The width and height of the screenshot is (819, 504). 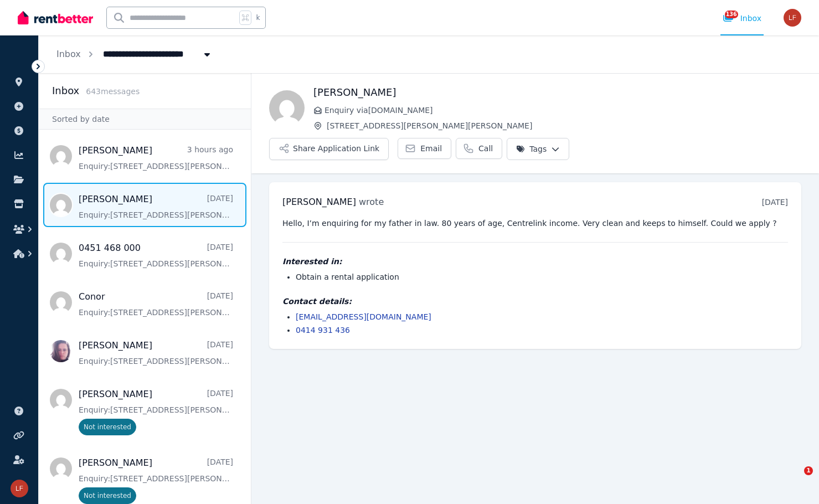 I want to click on button: Share Application Link, so click(x=329, y=149).